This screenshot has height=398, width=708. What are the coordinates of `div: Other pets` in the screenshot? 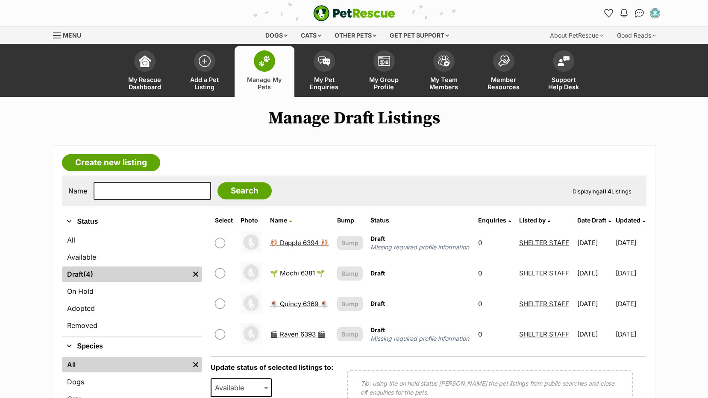 It's located at (356, 35).